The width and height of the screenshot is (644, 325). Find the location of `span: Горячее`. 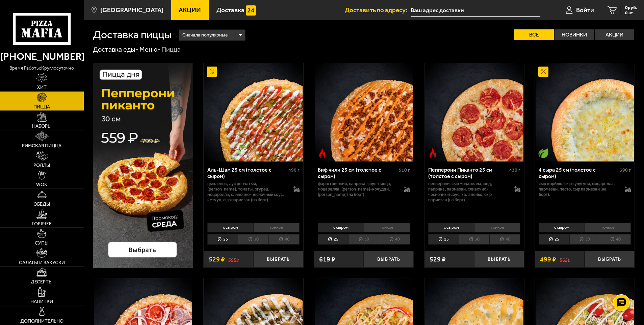

span: Горячее is located at coordinates (41, 224).